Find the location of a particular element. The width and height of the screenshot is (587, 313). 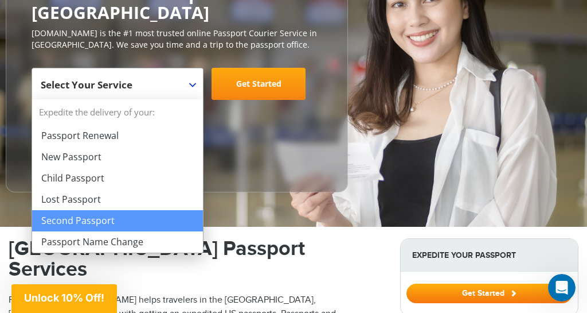

li: New Passport is located at coordinates (118, 157).